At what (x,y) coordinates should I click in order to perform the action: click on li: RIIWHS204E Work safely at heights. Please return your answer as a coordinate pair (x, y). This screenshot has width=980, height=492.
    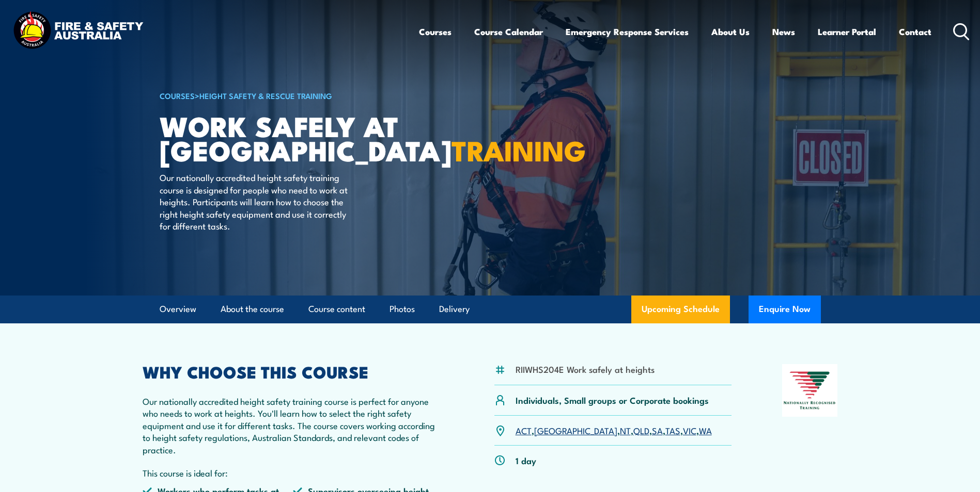
    Looking at the image, I should click on (584, 369).